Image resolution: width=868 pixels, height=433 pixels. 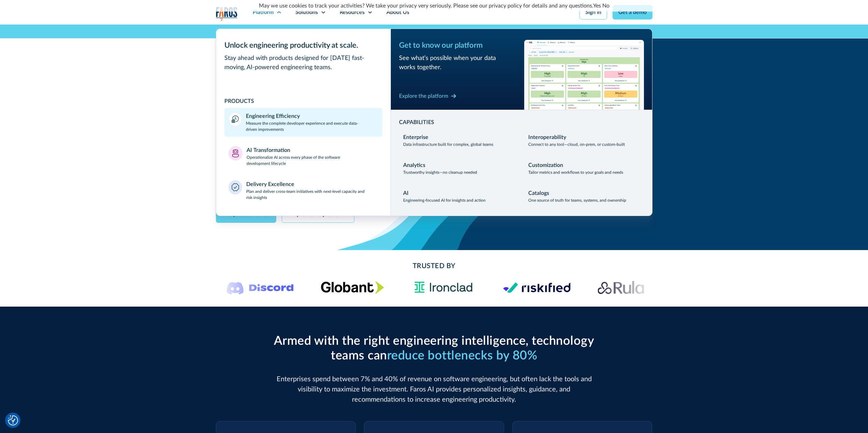 What do you see at coordinates (459, 45) in the screenshot?
I see `div: Get to know our platform` at bounding box center [459, 45].